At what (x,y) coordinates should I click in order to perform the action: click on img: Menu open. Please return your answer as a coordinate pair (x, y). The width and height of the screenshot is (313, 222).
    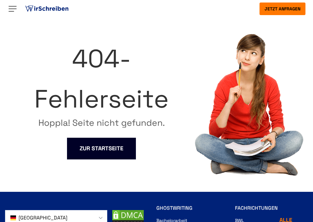
    Looking at the image, I should click on (13, 9).